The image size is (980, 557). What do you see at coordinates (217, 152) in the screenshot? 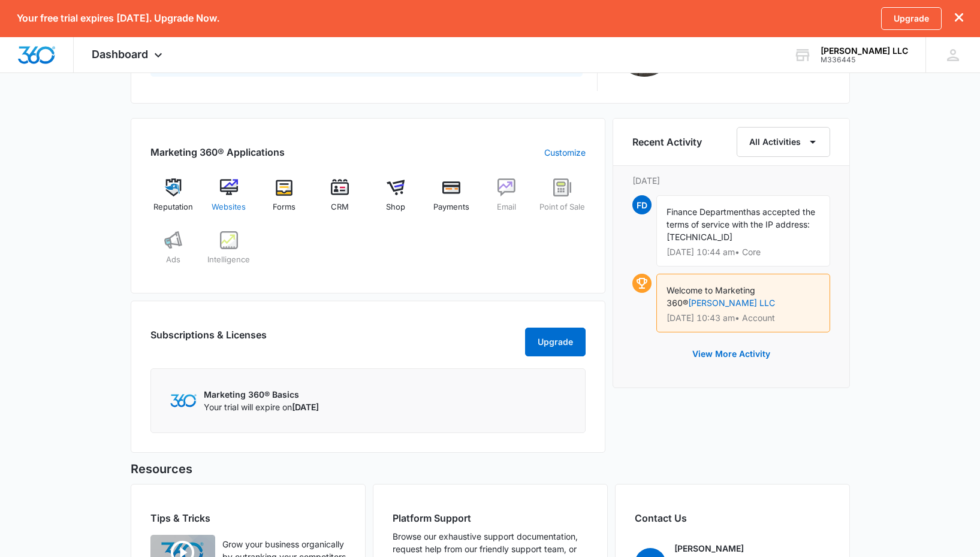
I see `h2: Marketing 360® Applications` at bounding box center [217, 152].